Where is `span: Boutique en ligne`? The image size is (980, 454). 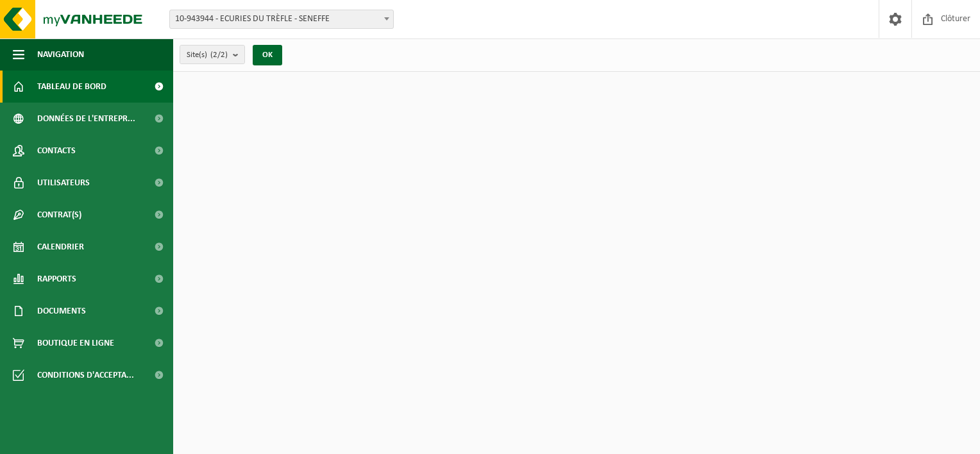 span: Boutique en ligne is located at coordinates (76, 343).